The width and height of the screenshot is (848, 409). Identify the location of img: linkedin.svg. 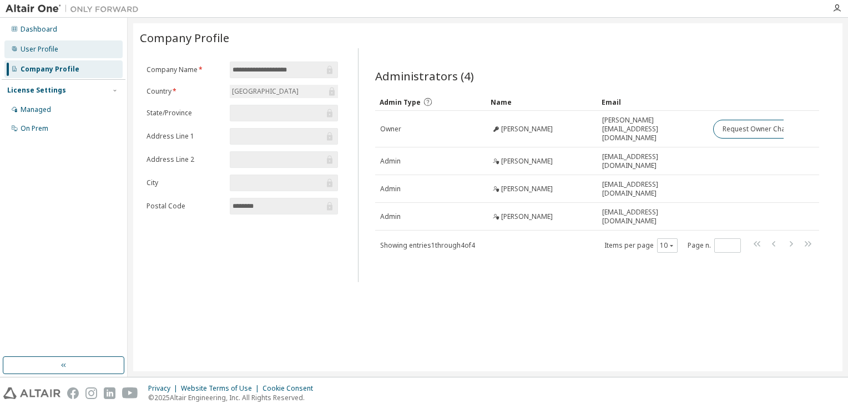
(109, 393).